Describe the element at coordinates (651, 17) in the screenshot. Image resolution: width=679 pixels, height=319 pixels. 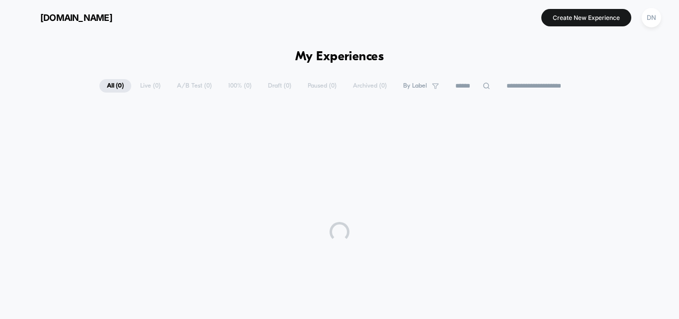
I see `div: DN` at that location.